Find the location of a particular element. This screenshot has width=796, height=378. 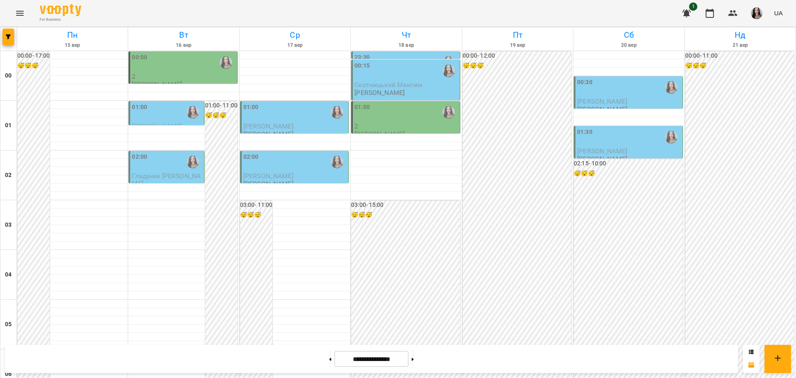

h6: 18 вер is located at coordinates (406, 45).